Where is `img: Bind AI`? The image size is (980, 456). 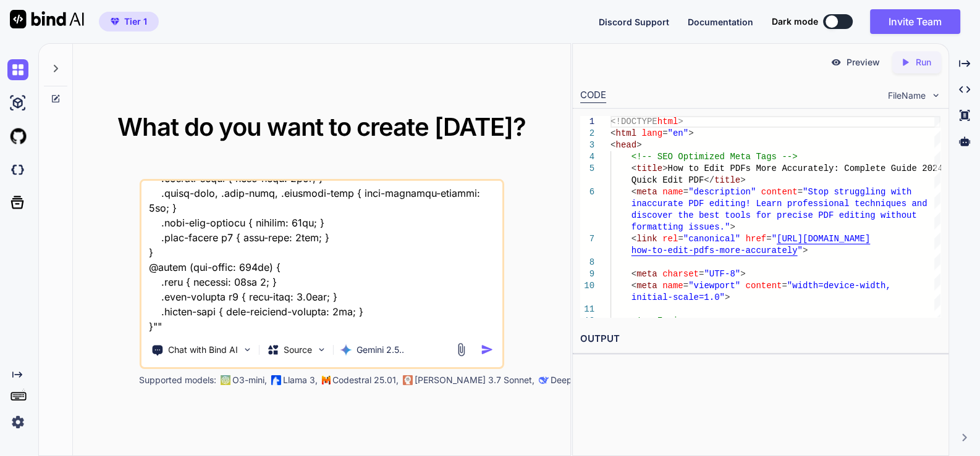 img: Bind AI is located at coordinates (47, 19).